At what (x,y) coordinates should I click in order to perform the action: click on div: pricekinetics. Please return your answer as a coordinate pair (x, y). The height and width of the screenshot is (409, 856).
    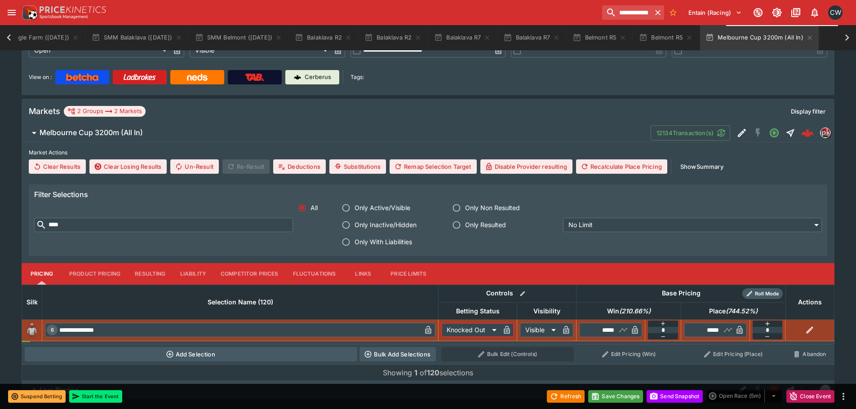
    Looking at the image, I should click on (826, 133).